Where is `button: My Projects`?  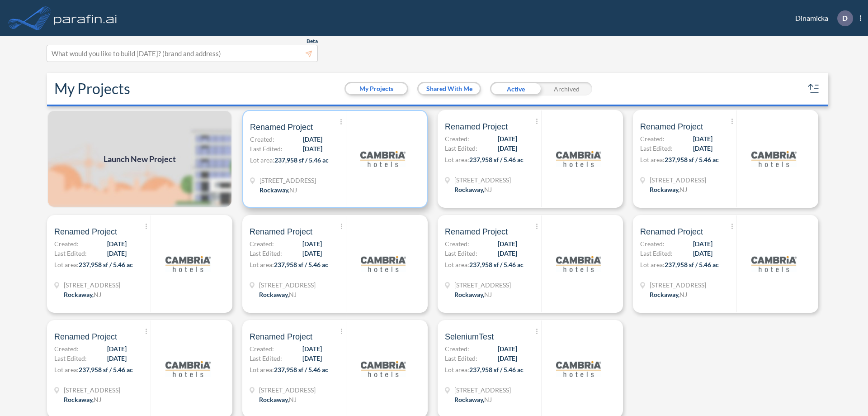 button: My Projects is located at coordinates (376, 89).